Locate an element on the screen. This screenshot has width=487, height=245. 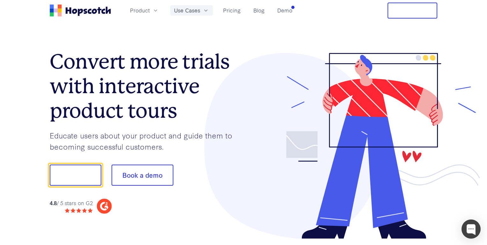
div: / 5 stars on G2 is located at coordinates (71, 203).